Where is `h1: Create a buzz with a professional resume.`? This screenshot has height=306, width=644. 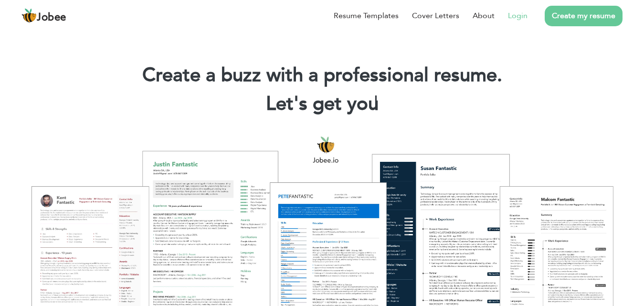 h1: Create a buzz with a professional resume. is located at coordinates (322, 76).